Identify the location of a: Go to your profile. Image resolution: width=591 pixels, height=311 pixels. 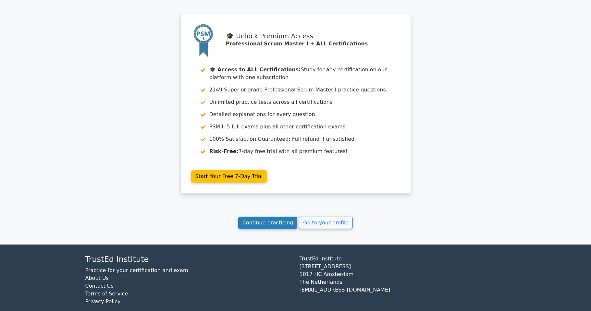
(326, 223).